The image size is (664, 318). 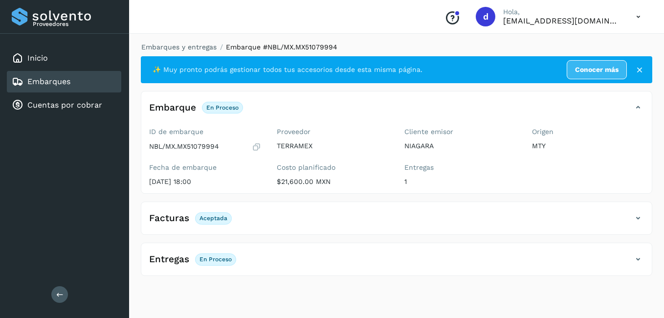 What do you see at coordinates (64, 82) in the screenshot?
I see `div: Embarques` at bounding box center [64, 82].